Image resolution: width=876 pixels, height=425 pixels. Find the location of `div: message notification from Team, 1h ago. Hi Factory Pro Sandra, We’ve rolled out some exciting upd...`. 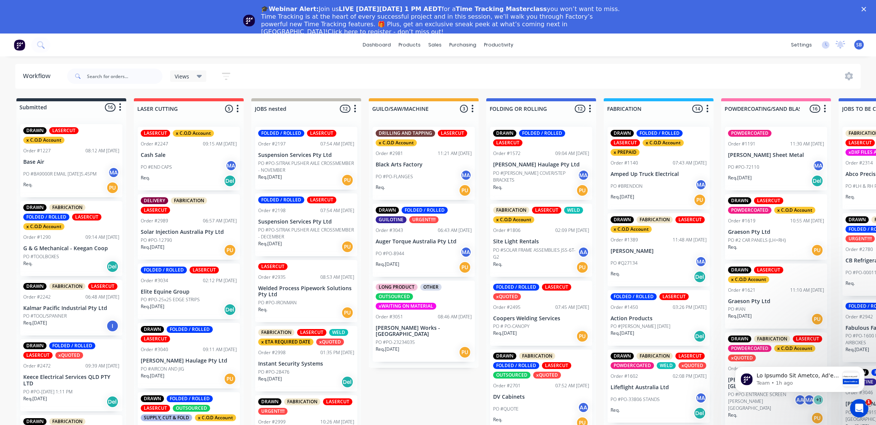

div: message notification from Team, 1h ago. Hi Factory Pro Sandra, We’ve rolled out some exciting upd... is located at coordinates (76, 28).